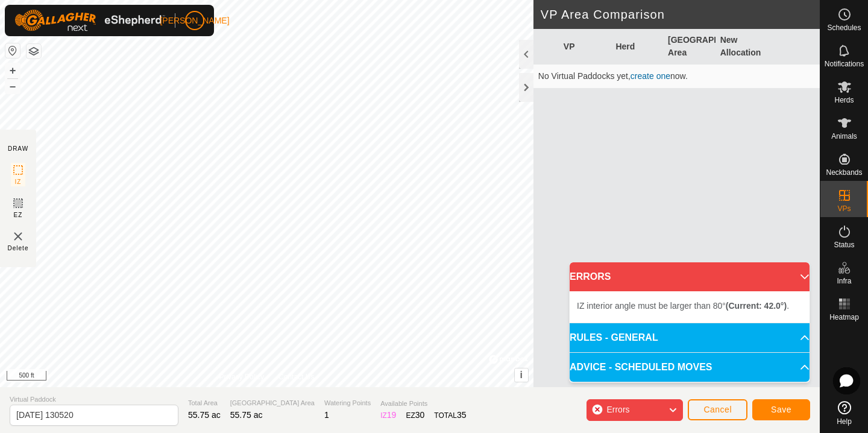  What do you see at coordinates (844, 317) in the screenshot?
I see `span: Heatmap` at bounding box center [844, 317].